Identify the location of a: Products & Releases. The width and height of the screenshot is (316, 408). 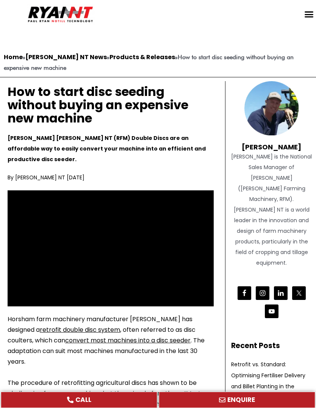
(142, 57).